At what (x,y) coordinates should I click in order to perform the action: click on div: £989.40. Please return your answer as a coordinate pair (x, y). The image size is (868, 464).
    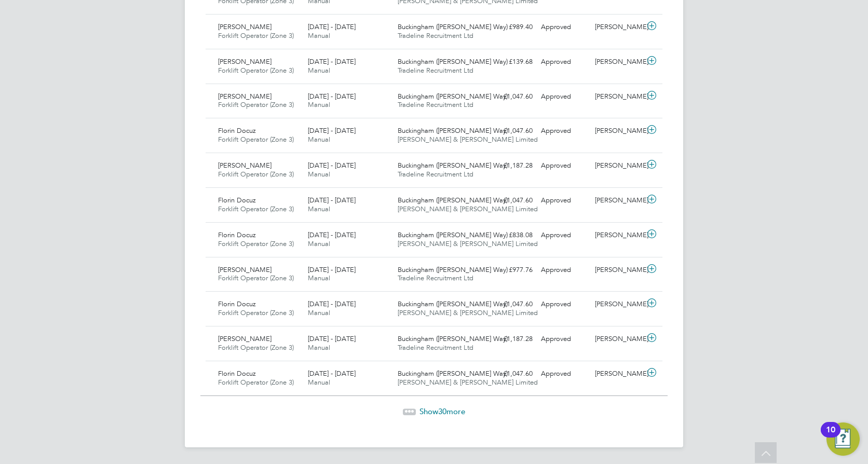
    Looking at the image, I should click on (510, 27).